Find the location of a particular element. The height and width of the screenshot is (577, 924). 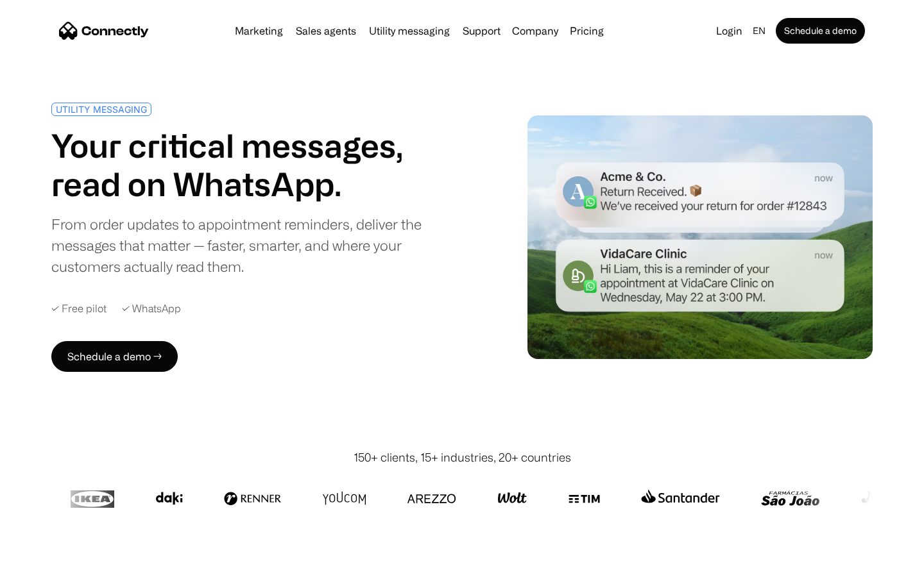

a: Login is located at coordinates (729, 31).